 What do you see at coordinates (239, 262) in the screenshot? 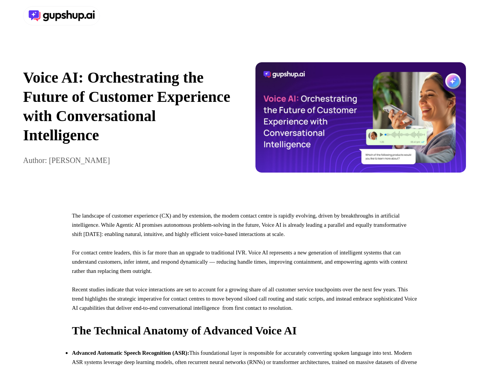
I see `span: For contact centre leaders, this is far more than an upgrade to traditional IVR. Voice AI represe...` at bounding box center [239, 262].